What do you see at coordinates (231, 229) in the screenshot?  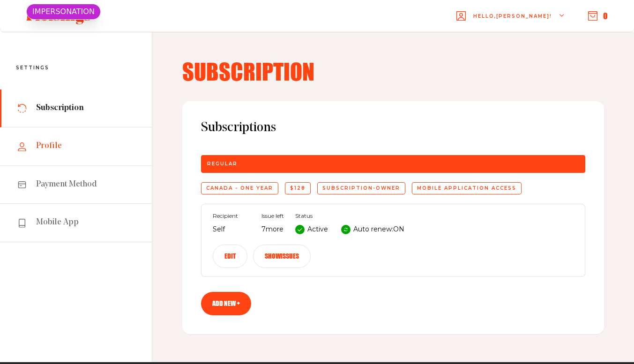 I see `p: Self` at bounding box center [231, 229].